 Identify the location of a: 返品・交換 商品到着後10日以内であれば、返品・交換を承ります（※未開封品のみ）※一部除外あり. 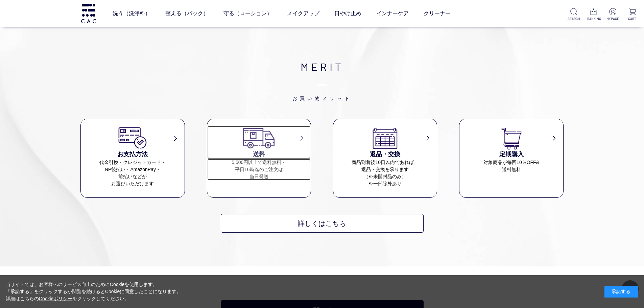
(385, 157).